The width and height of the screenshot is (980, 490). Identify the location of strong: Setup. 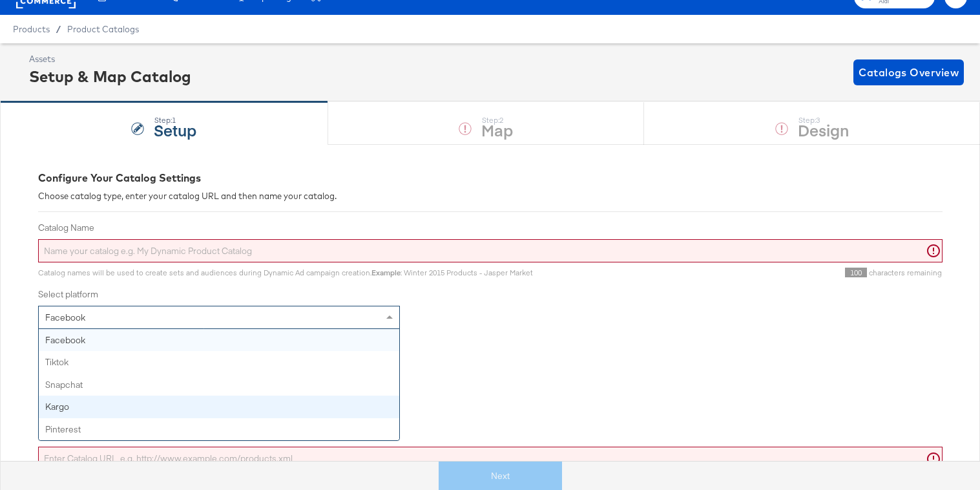
(175, 129).